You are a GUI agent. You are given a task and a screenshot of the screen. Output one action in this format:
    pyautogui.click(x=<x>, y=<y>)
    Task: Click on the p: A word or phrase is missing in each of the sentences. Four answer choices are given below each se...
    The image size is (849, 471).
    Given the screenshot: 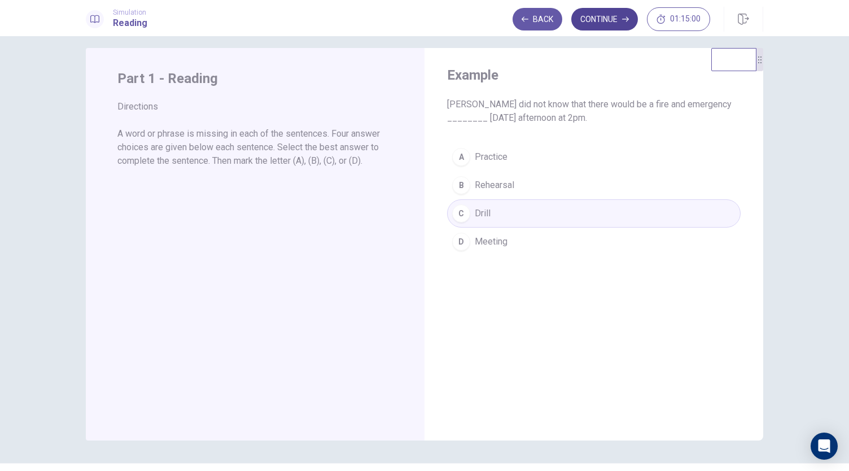 What is the action you would take?
    pyautogui.click(x=255, y=147)
    